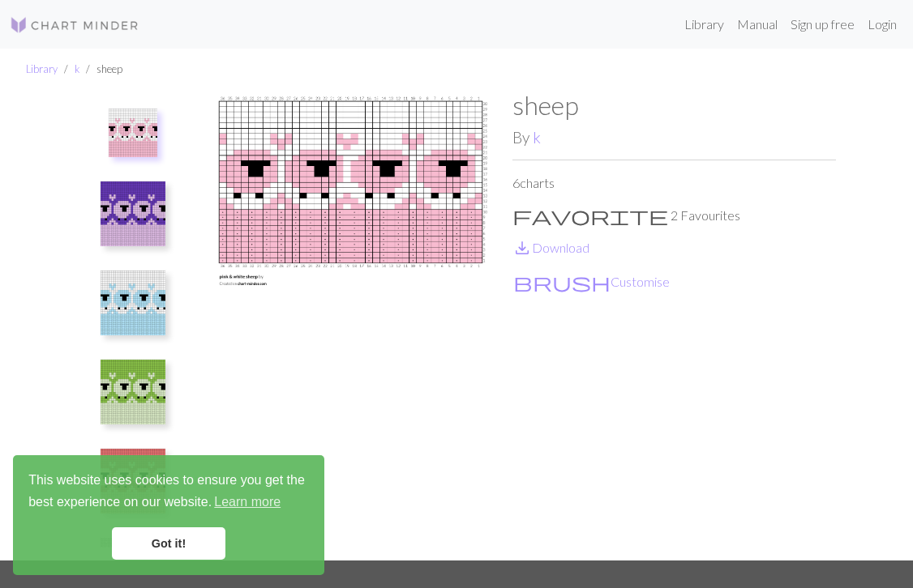  What do you see at coordinates (550, 247) in the screenshot?
I see `a: DownloadDownload` at bounding box center [550, 247].